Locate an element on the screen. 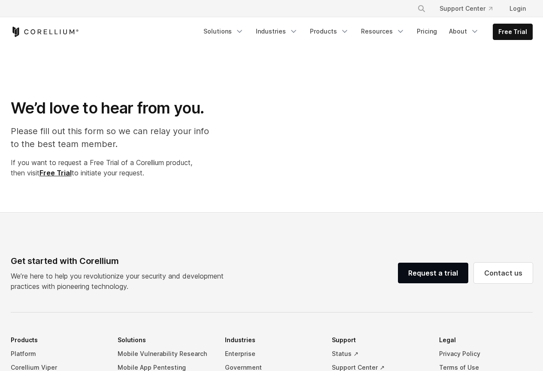 The width and height of the screenshot is (543, 371). a: About is located at coordinates (464, 31).